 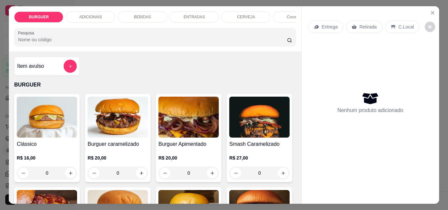 I want to click on p: Coco gelado, so click(x=298, y=17).